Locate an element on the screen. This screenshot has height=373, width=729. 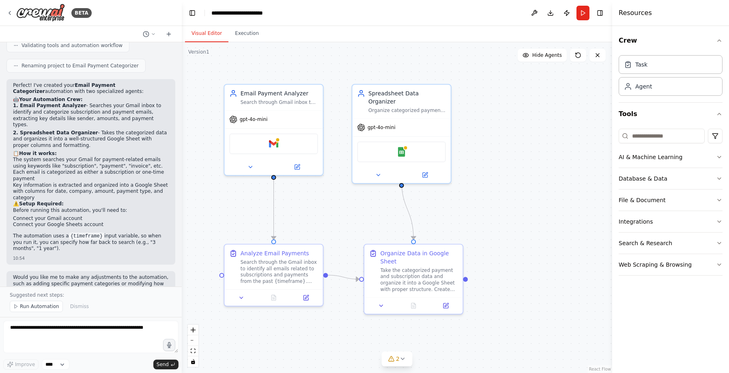
img: Gmail is located at coordinates (274, 144).